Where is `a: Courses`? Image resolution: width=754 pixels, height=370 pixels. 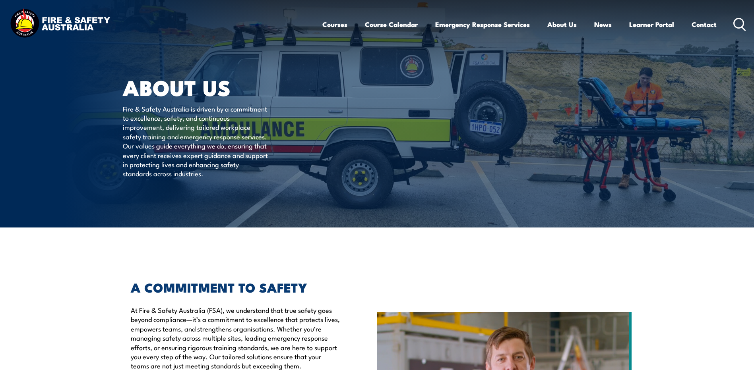
a: Courses is located at coordinates (334, 24).